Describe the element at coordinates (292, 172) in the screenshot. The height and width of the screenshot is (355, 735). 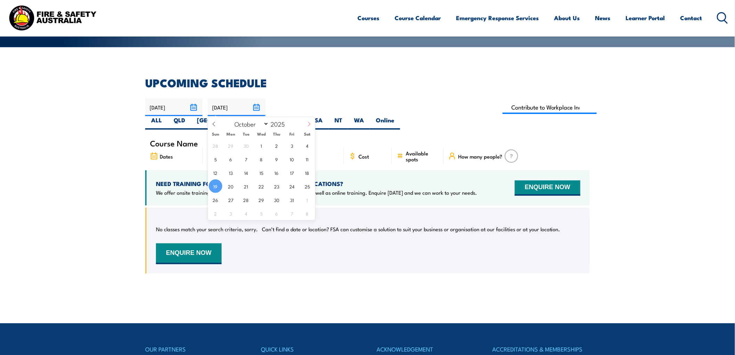
I see `span: October 17, 2025` at that location.